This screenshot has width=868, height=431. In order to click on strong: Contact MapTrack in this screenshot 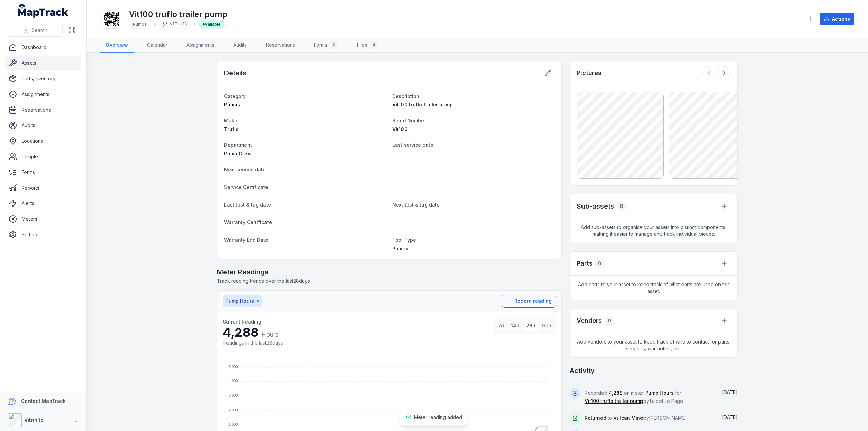, I will do `click(43, 401)`.